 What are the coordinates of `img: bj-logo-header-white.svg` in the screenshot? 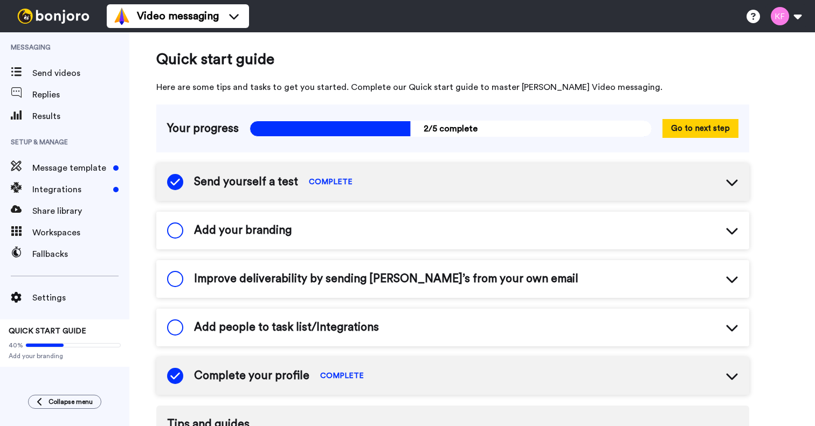 It's located at (53, 16).